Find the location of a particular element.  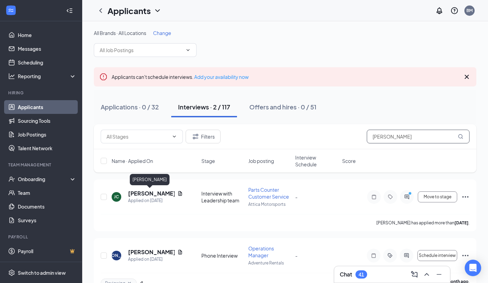

svg: Minimize is located at coordinates (439, 274).